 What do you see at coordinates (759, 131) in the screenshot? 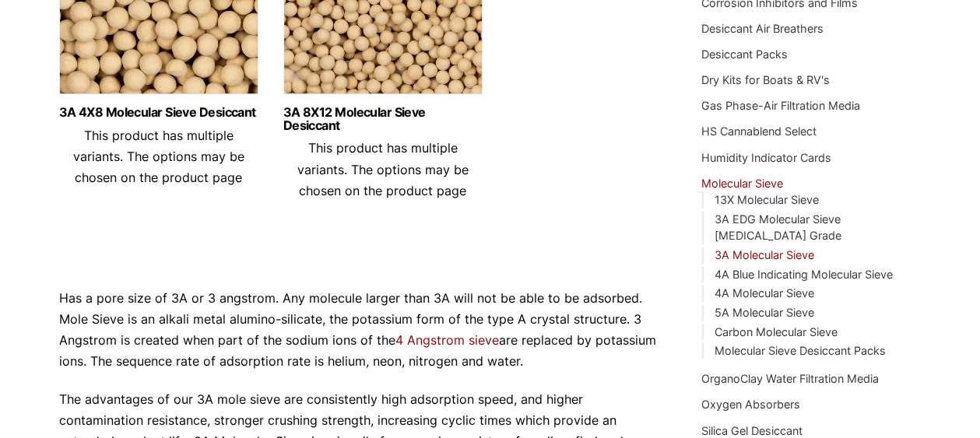
I see `a: HS Cannablend Select` at bounding box center [759, 131].